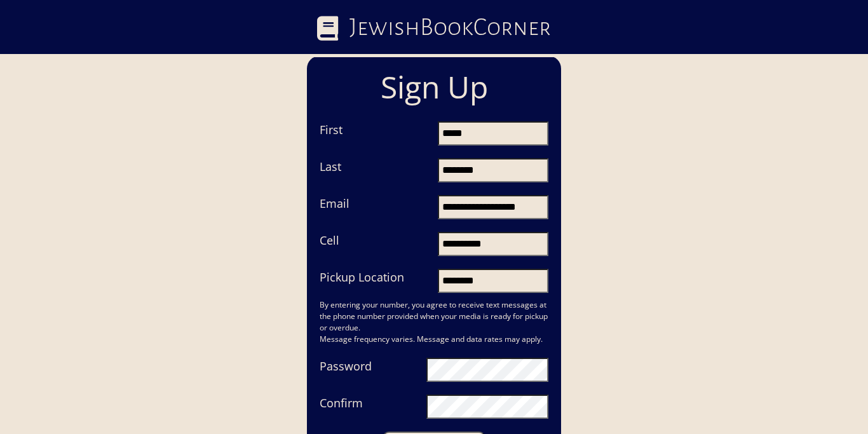 This screenshot has height=434, width=868. I want to click on h1: Sign Up, so click(434, 88).